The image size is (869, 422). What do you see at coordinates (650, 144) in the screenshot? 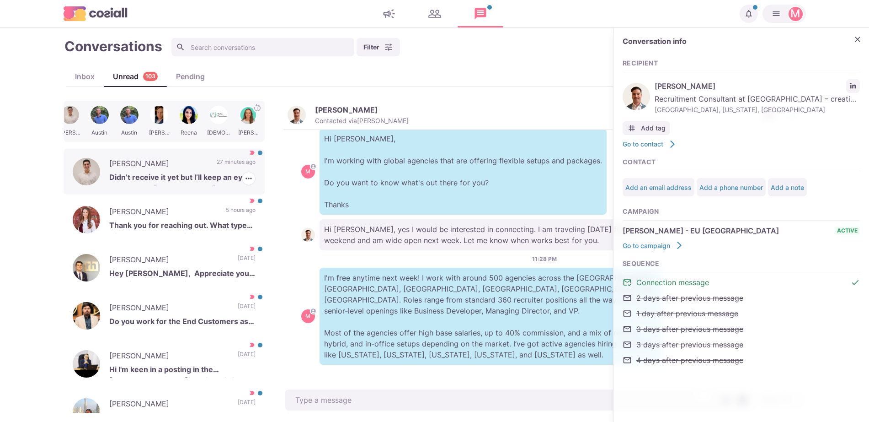
I see `a: Go to contact` at bounding box center [650, 144].